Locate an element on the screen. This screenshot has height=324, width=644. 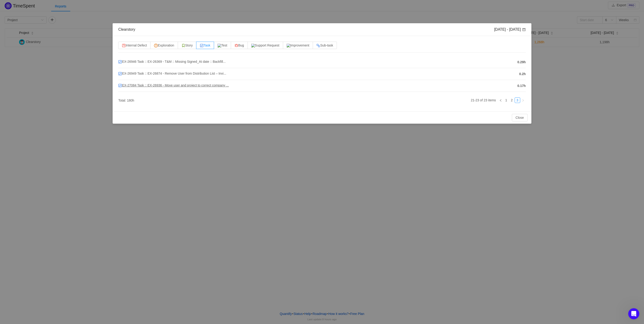
li: Previous Page is located at coordinates (501, 100).